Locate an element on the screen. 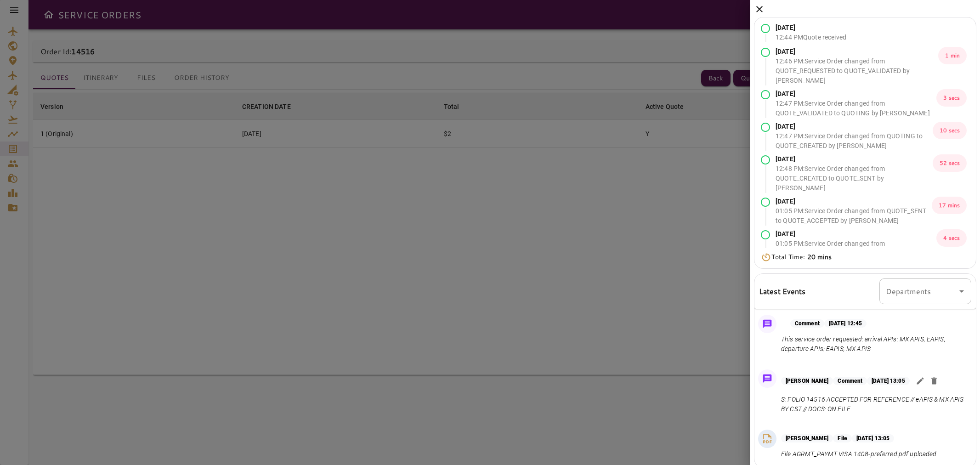 This screenshot has width=980, height=465. p: 3 secs is located at coordinates (952, 98).